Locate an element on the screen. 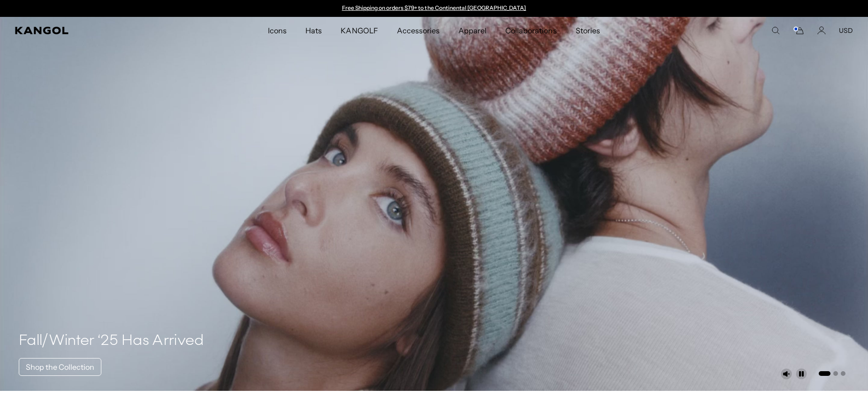 The height and width of the screenshot is (412, 868). span: Collaborations is located at coordinates (531, 30).